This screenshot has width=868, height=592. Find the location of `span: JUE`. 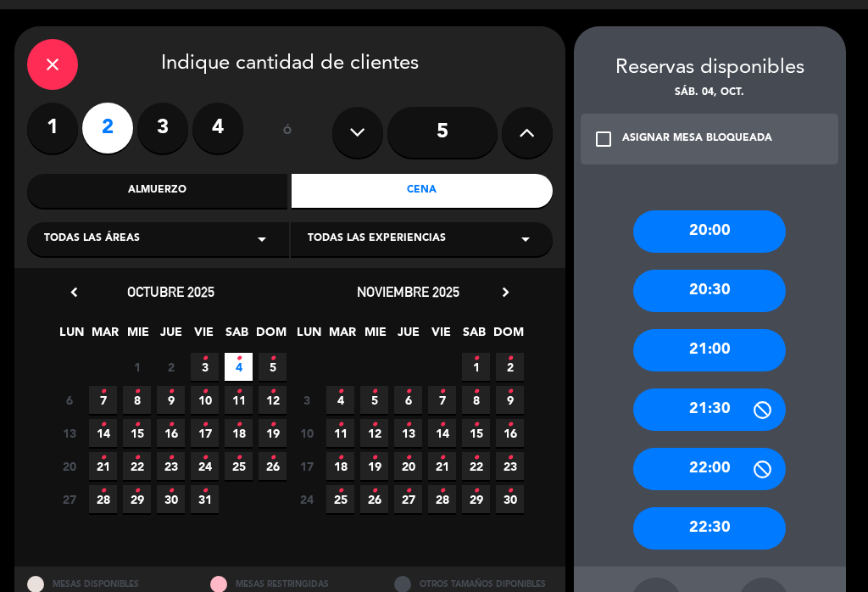

span: JUE is located at coordinates (408, 336).